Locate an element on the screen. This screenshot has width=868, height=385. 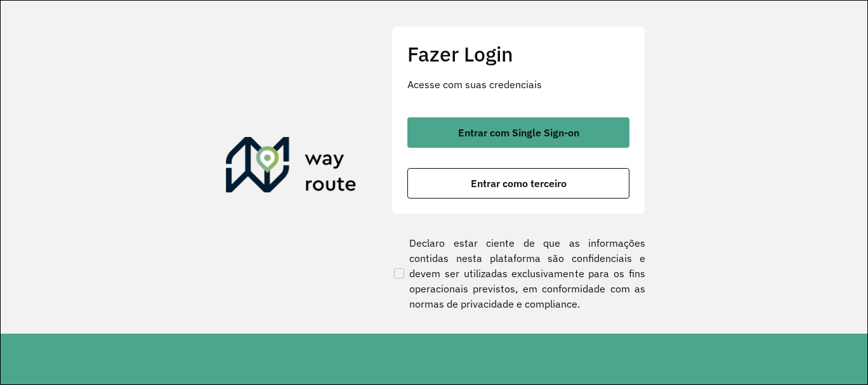
span: Entrar com Single Sign-on is located at coordinates (519, 133).